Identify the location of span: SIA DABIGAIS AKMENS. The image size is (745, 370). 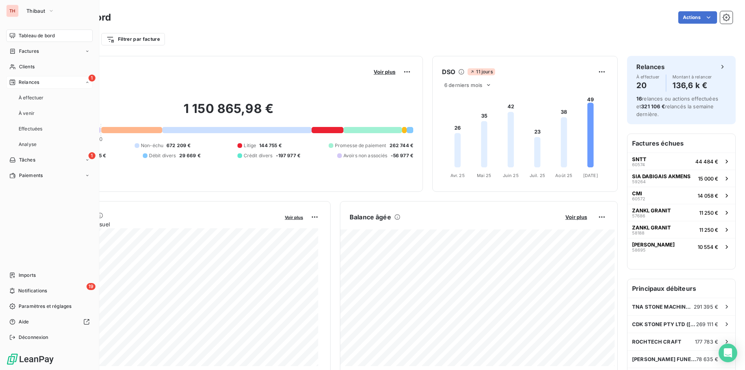
(661, 176).